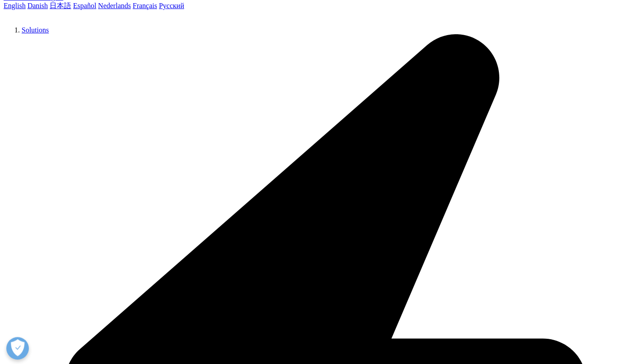  Describe the element at coordinates (171, 6) in the screenshot. I see `a: Русский` at that location.